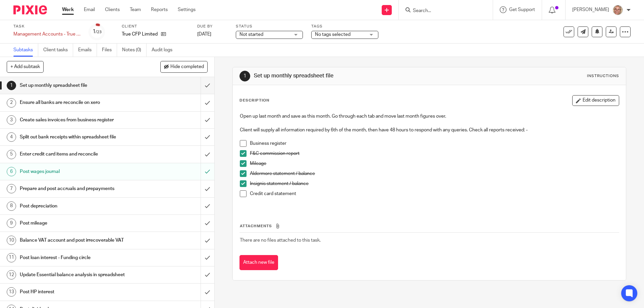 This screenshot has height=308, width=644. What do you see at coordinates (333, 35) in the screenshot?
I see `span: No tags selected` at bounding box center [333, 35].